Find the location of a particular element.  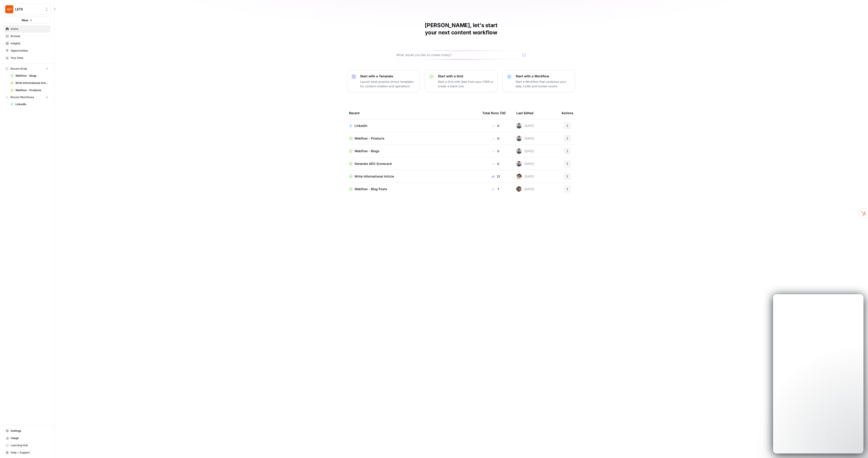

a: Home is located at coordinates (27, 29).